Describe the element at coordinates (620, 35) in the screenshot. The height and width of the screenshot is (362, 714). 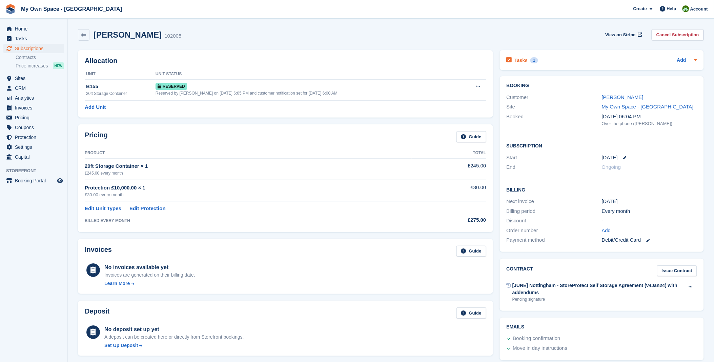
I see `span: View on Stripe` at that location.